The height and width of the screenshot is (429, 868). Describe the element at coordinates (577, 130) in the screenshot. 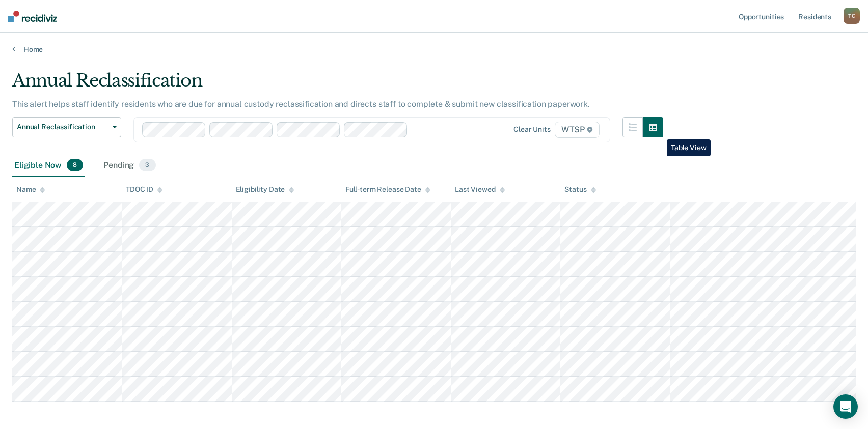

I see `span: WTSP` at that location.